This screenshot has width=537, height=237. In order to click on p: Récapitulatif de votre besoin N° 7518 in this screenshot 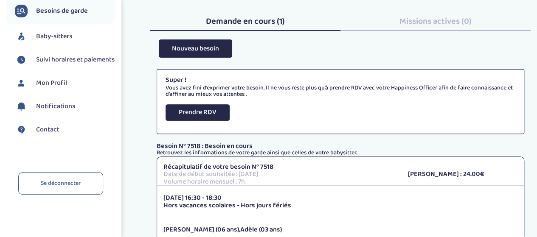, I will do `click(279, 167)`.